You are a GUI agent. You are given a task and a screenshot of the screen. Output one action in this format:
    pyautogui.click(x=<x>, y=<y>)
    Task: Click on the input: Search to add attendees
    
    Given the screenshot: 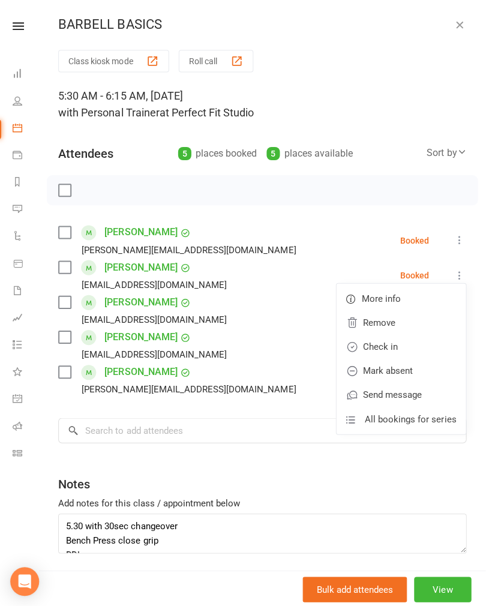 What is the action you would take?
    pyautogui.click(x=263, y=429)
    